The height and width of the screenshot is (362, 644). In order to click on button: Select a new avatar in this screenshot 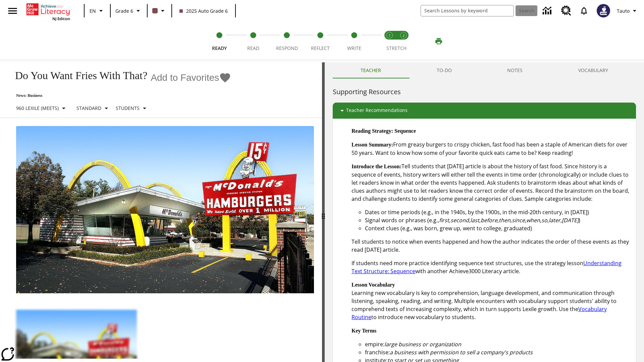, I will do `click(603, 11)`.